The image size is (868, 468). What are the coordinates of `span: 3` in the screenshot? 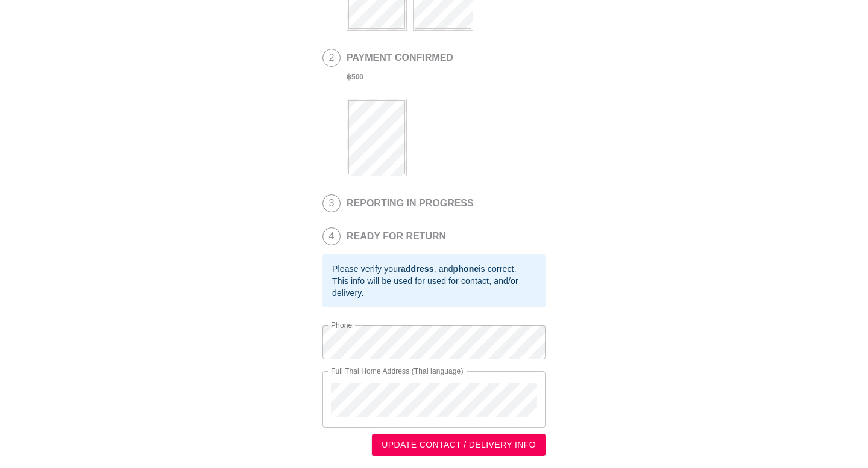 It's located at (331, 203).